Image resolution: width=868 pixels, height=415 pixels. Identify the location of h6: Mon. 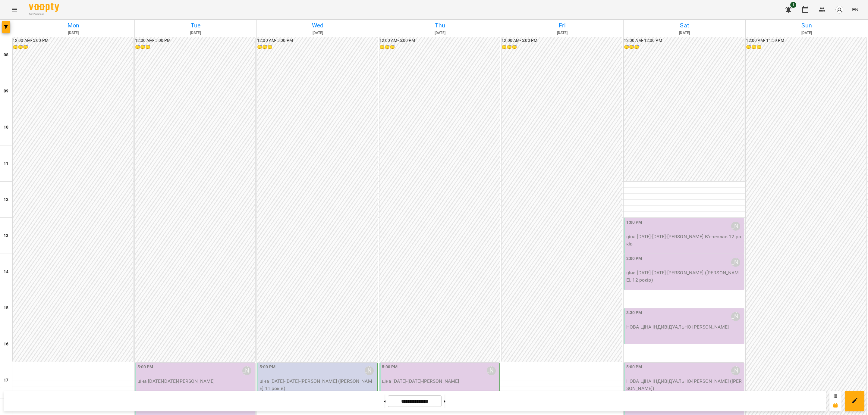
(73, 25).